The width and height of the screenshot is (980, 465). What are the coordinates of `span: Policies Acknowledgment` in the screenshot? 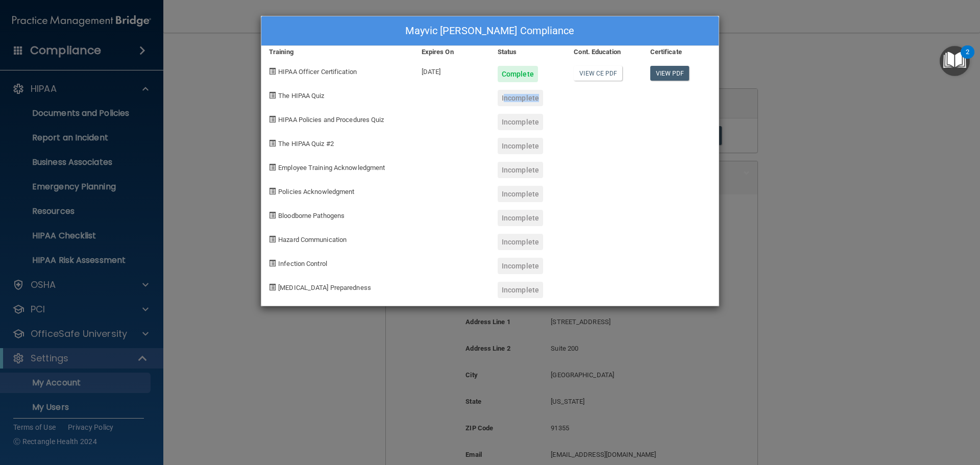 It's located at (316, 191).